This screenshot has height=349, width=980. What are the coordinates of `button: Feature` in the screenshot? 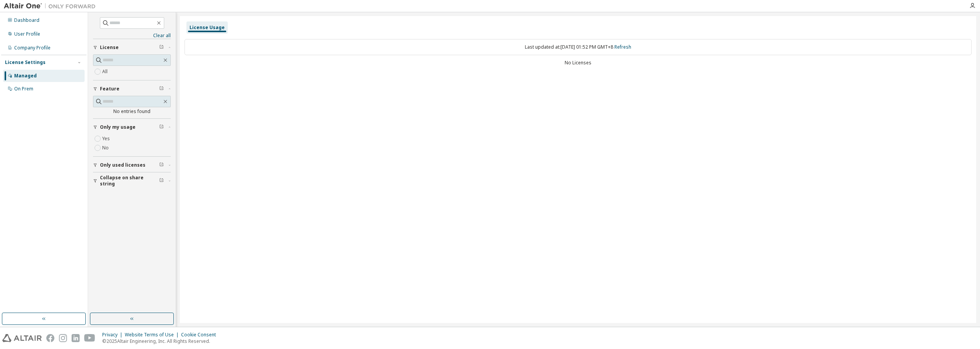 It's located at (132, 89).